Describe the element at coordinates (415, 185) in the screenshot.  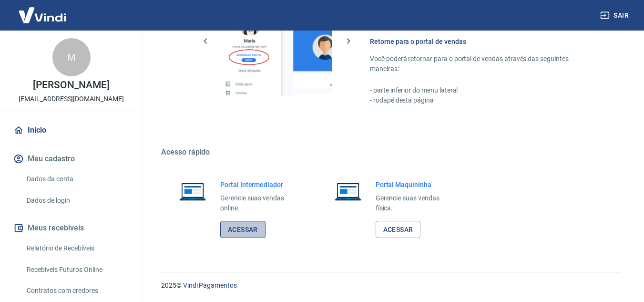
I see `h6: Portal Maquininha` at that location.